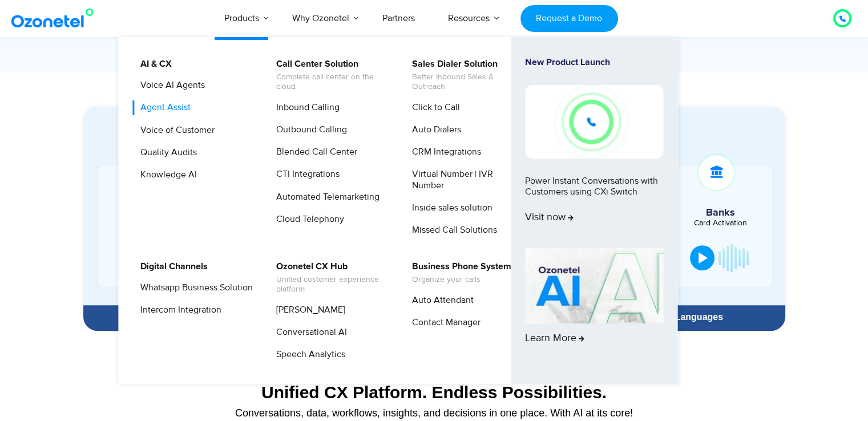 The image size is (868, 421). Describe the element at coordinates (308, 332) in the screenshot. I see `a: Conversational AI` at that location.